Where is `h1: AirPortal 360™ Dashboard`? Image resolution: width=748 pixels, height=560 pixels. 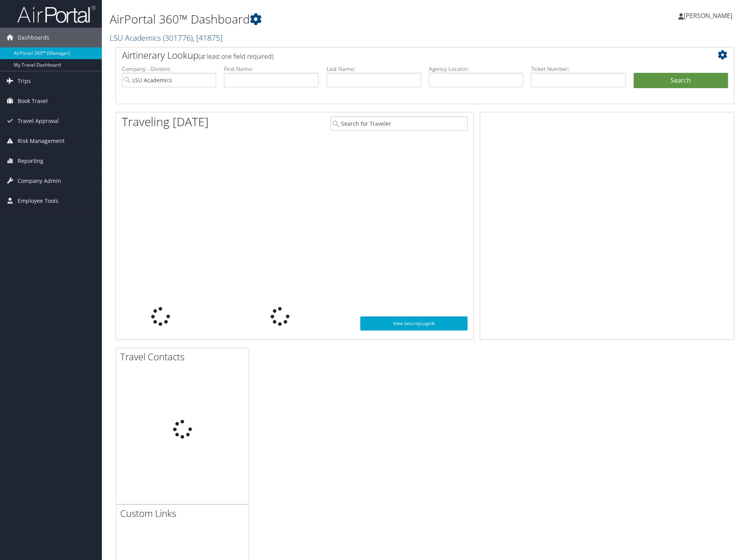
h1: AirPortal 360™ Dashboard is located at coordinates (320, 19).